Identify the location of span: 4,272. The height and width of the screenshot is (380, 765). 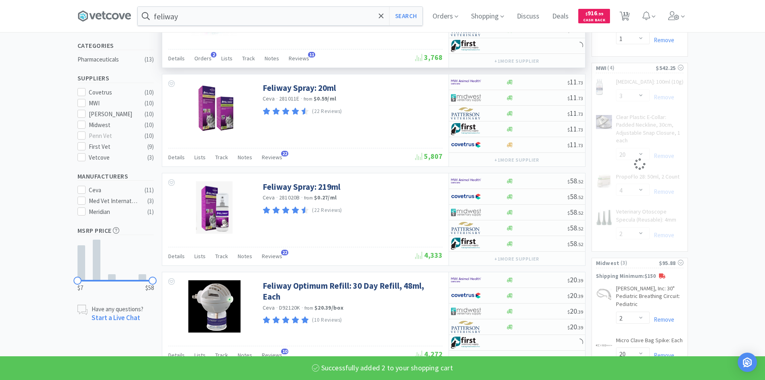
(429, 354).